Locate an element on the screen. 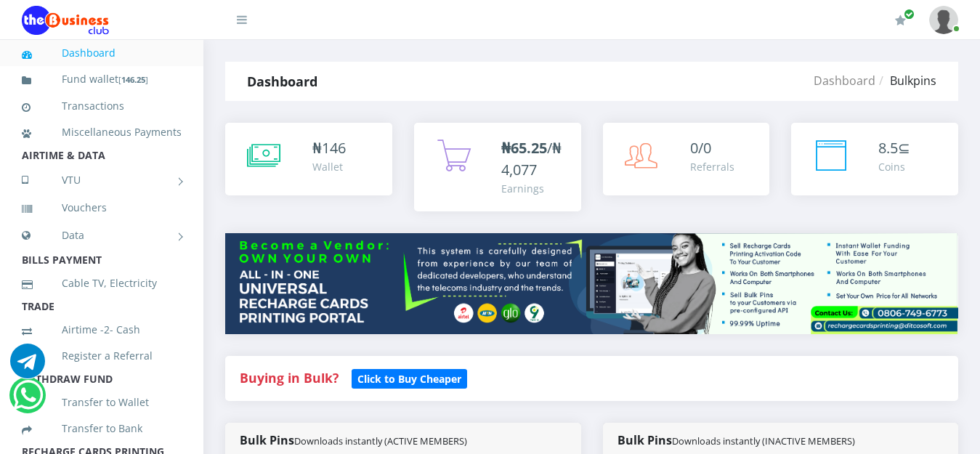  span: 146 is located at coordinates (333, 148).